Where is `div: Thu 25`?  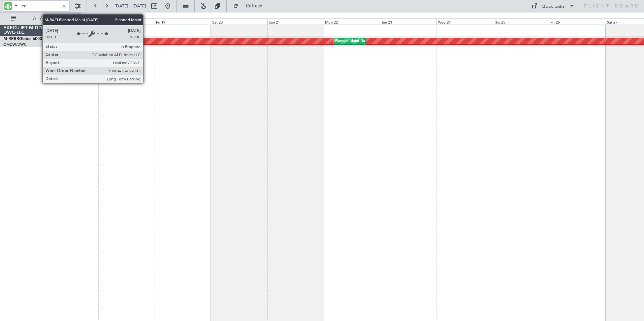 div: Thu 25 is located at coordinates (521, 22).